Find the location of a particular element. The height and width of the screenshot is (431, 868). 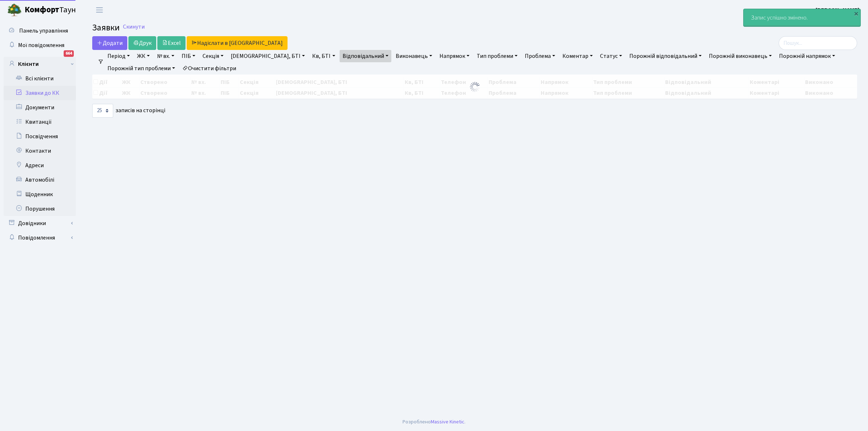

a: Кв, БТІ is located at coordinates (323, 56).